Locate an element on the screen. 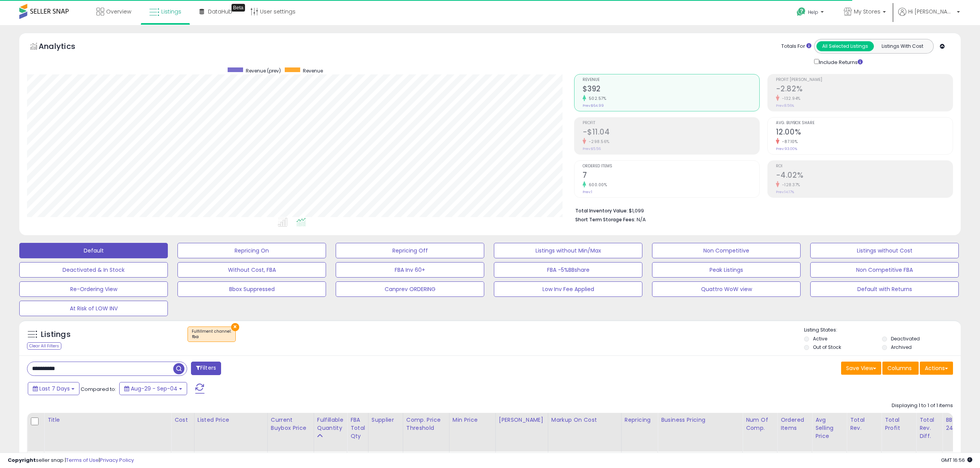 This screenshot has height=468, width=980. h5: Analytics is located at coordinates (64, 47).